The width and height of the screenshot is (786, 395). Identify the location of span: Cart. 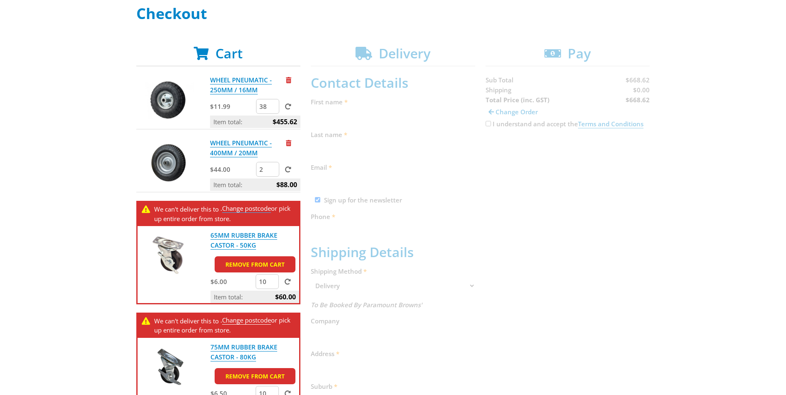
(229, 53).